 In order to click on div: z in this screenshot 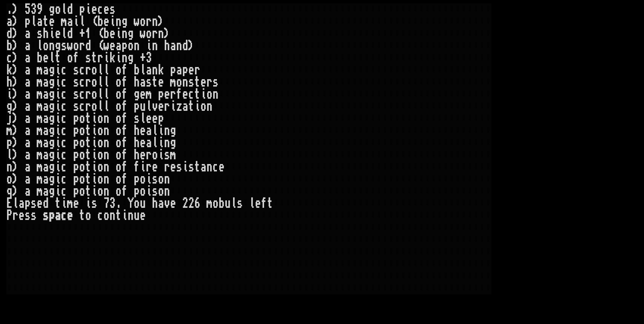, I will do `click(179, 106)`.